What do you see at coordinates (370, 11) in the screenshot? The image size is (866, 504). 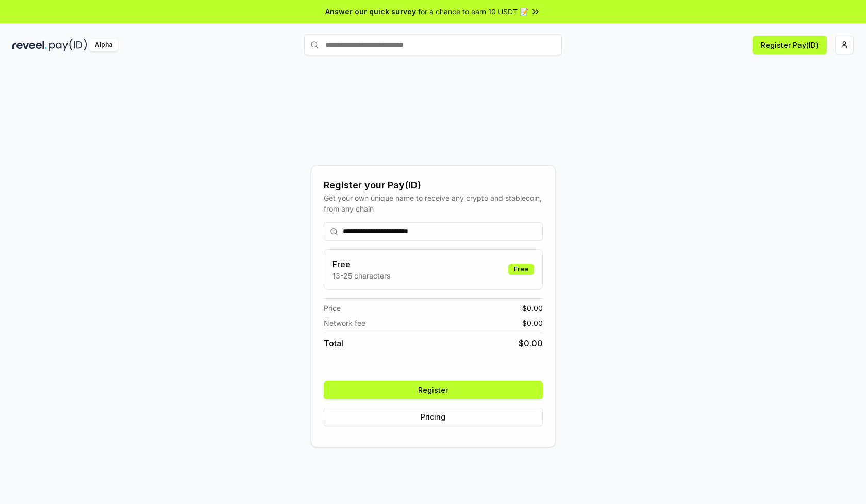 I see `span: Answer our quick survey` at bounding box center [370, 11].